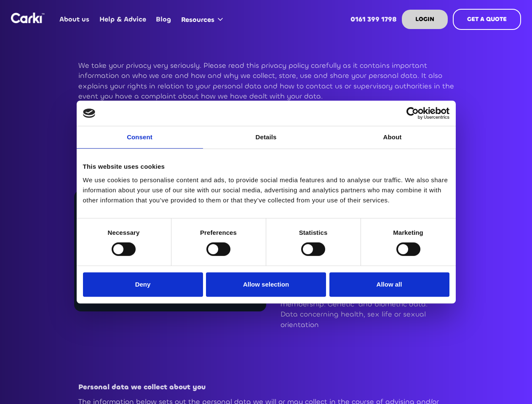 This screenshot has height=404, width=532. I want to click on a: GET A QUOTE, so click(487, 19).